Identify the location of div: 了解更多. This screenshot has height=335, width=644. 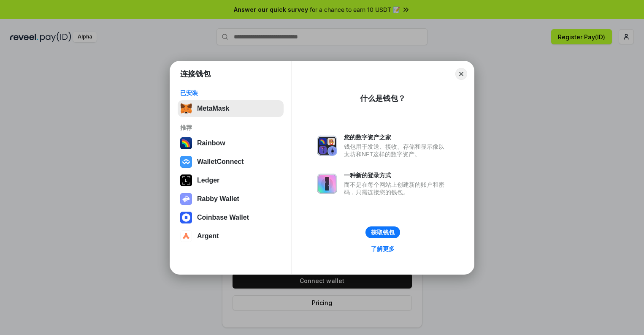
(383, 249).